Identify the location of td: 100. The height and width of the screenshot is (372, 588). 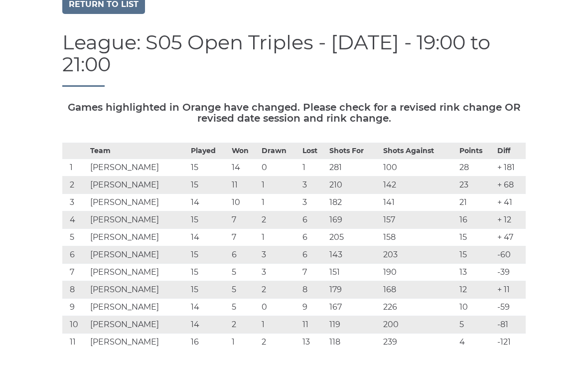
(419, 168).